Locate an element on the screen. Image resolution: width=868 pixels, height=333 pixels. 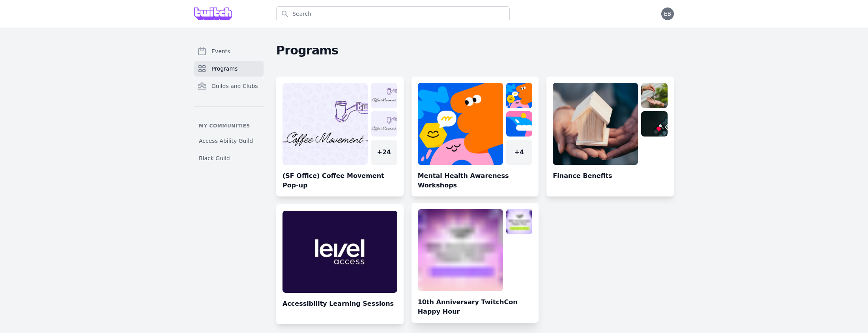
span: Access Ability Guild is located at coordinates (225, 141).